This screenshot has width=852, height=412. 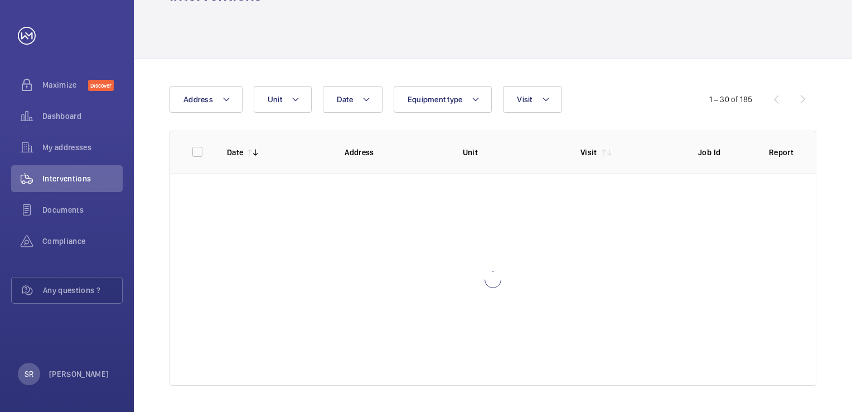 I want to click on p: Visit, so click(x=589, y=152).